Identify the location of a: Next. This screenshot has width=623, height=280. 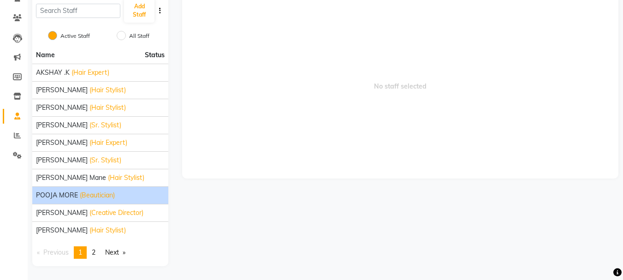
(115, 252).